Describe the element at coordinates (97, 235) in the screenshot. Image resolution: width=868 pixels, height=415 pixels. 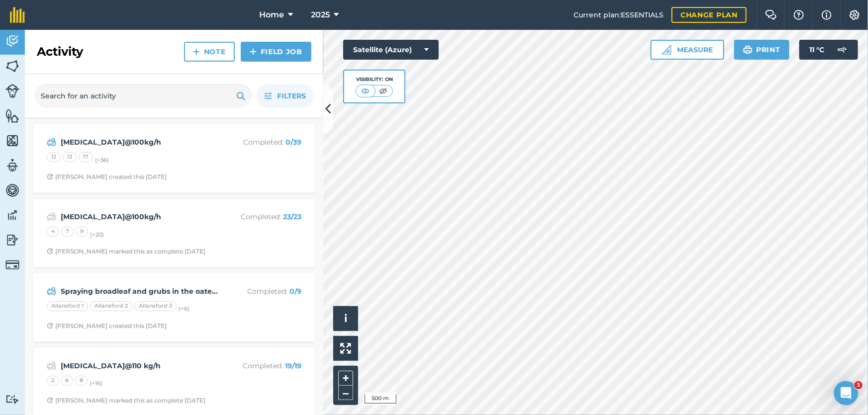
I see `small: (+ 20 )` at that location.